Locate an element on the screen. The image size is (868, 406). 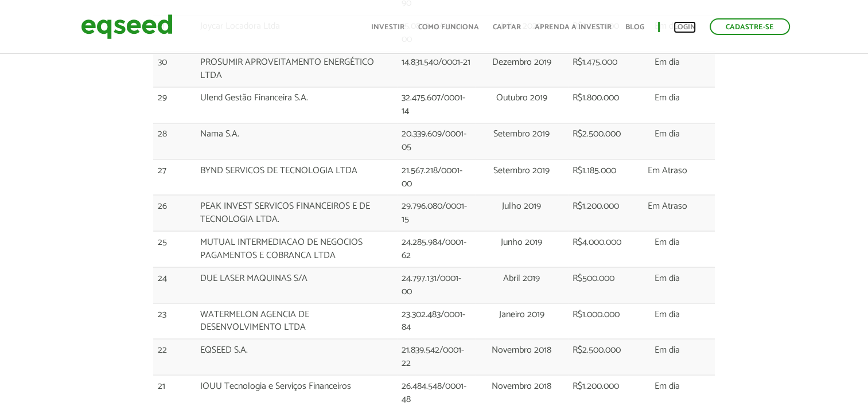
td: DUE LASER MAQUINAS S/A is located at coordinates (296, 284).